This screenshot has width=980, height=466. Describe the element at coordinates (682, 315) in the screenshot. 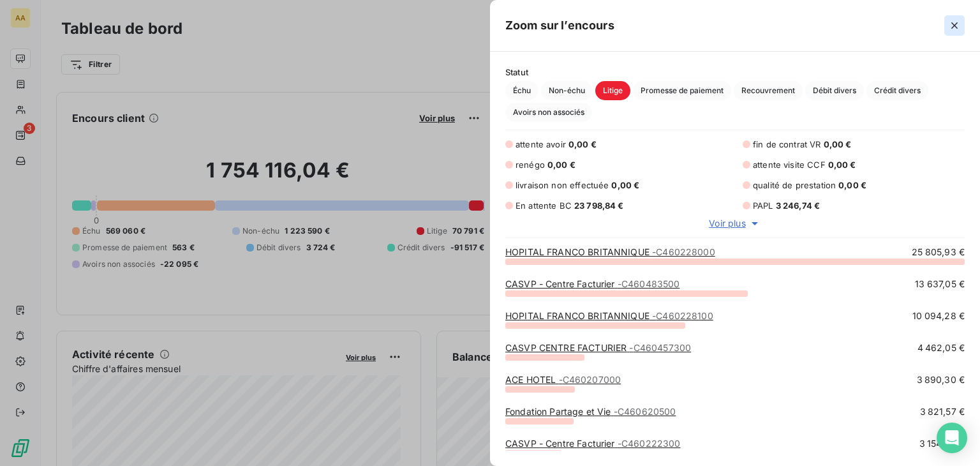

I see `span: - C460228100` at that location.